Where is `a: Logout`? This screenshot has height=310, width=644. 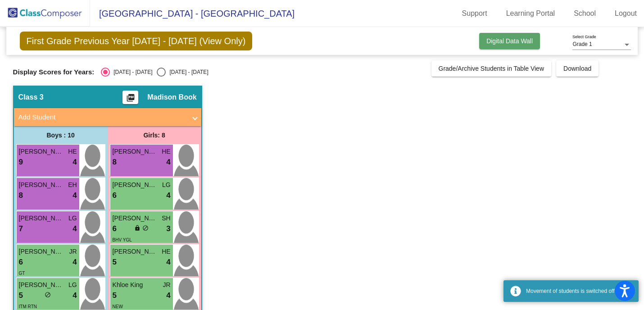
a: Logout is located at coordinates (625, 14).